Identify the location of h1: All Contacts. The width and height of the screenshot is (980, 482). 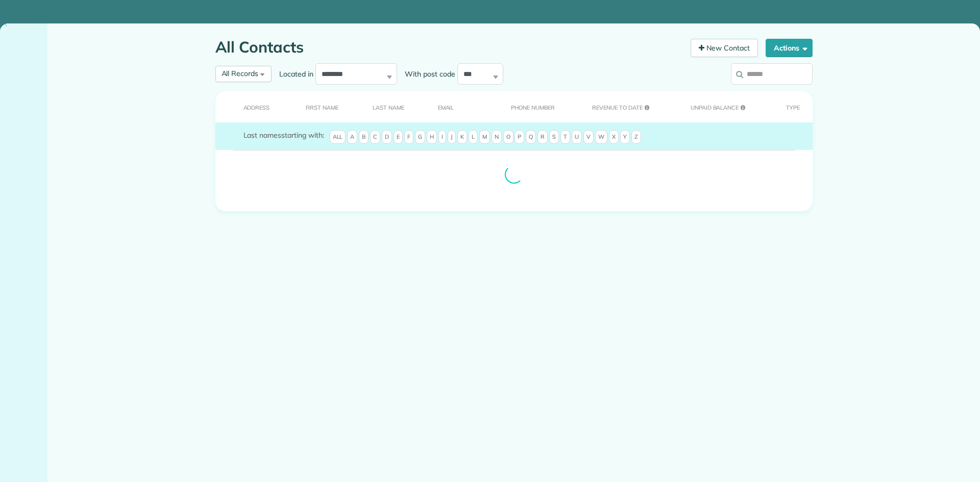
(450, 47).